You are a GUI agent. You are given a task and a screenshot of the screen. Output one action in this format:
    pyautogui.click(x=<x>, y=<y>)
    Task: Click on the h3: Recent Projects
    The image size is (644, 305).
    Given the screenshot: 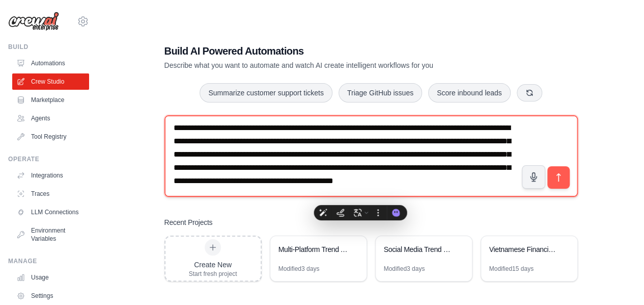 What is the action you would take?
    pyautogui.click(x=188, y=222)
    